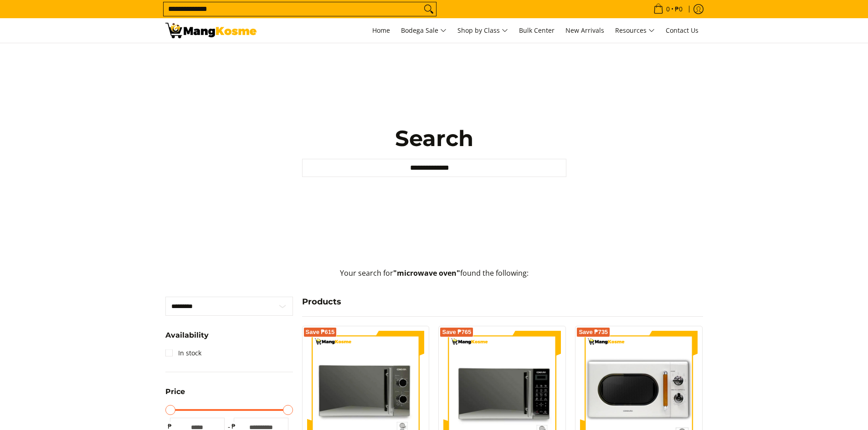 This screenshot has width=868, height=430. What do you see at coordinates (585, 31) in the screenshot?
I see `a: New Arrivals` at bounding box center [585, 31].